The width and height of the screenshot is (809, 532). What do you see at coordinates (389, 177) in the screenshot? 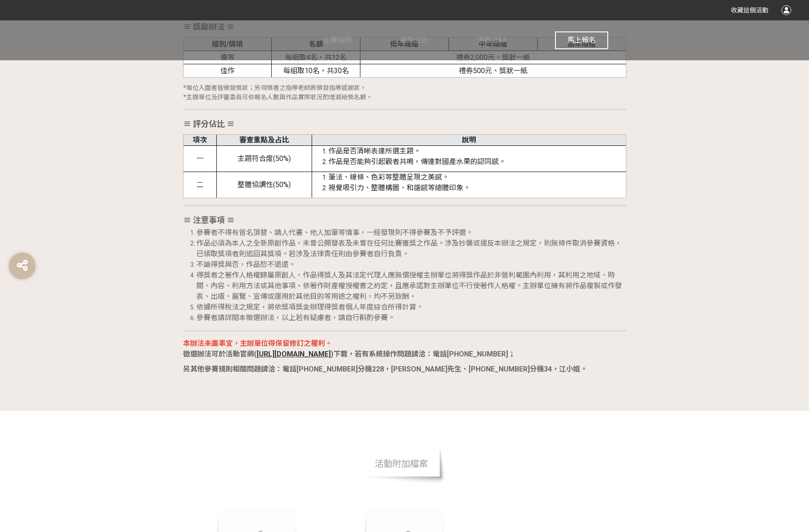
I see `span: 筆法、線條、色彩等整體呈現之美感。` at bounding box center [389, 177].